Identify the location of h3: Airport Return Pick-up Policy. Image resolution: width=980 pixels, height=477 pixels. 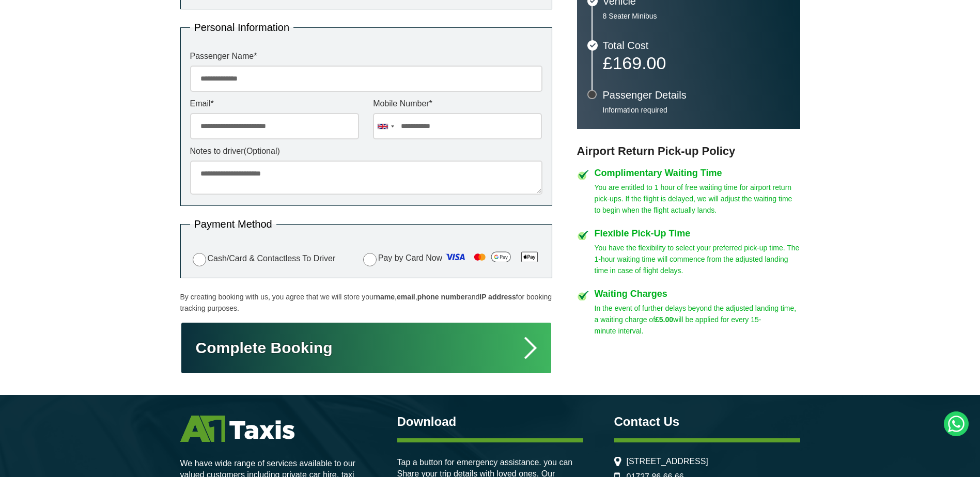
(689, 152).